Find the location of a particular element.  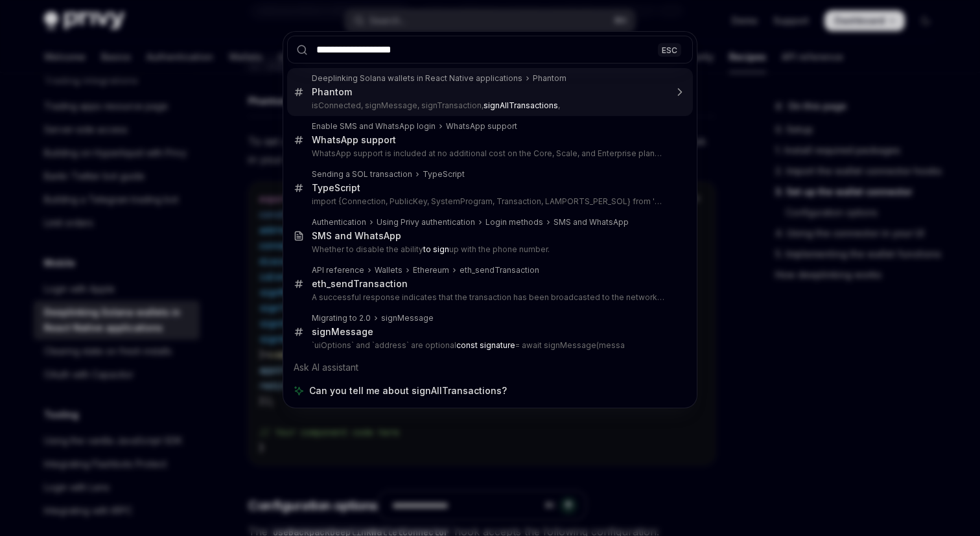

div: ESC is located at coordinates (670, 50).